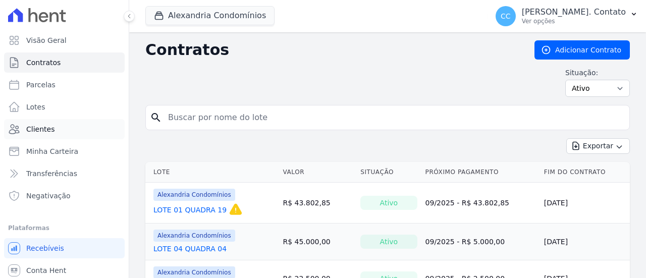 This screenshot has height=278, width=646. What do you see at coordinates (466, 242) in the screenshot?
I see `a: 09/2025 - R$ 5.000,00` at bounding box center [466, 242].